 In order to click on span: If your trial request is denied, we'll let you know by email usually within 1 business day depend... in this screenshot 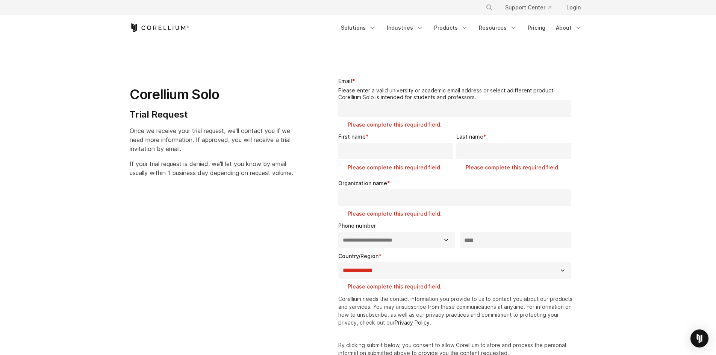, I will do `click(211, 168)`.